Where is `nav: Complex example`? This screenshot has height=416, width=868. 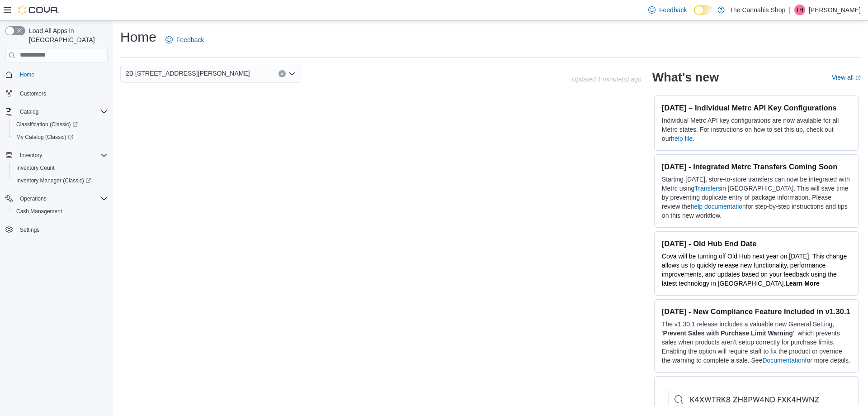
nav: Complex example is located at coordinates (57, 162).